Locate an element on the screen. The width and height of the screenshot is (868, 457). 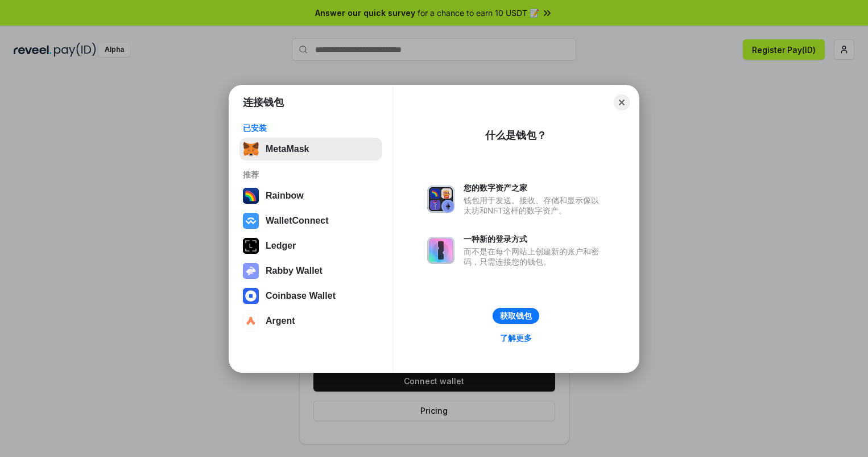
div: 了解更多 is located at coordinates (516, 338).